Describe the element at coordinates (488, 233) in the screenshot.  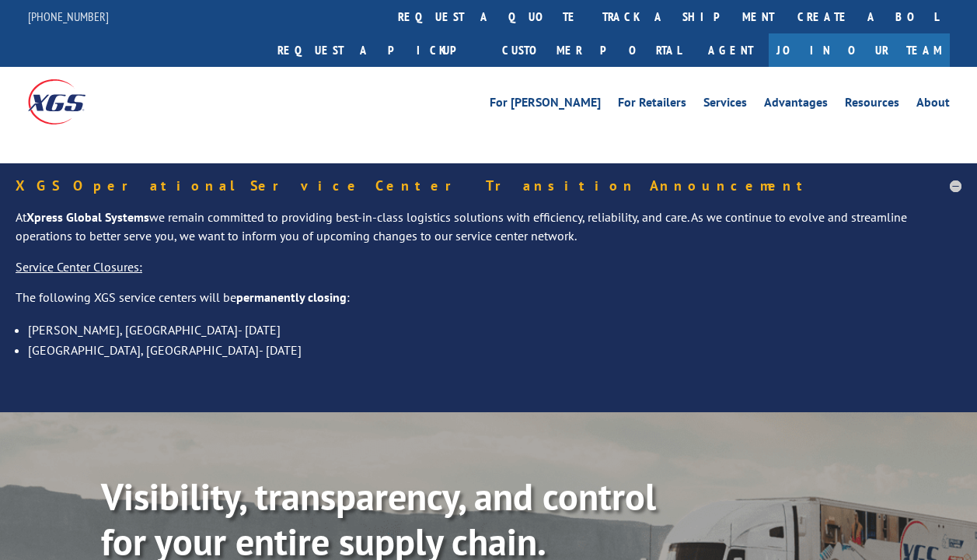
I see `p: At we remain committed to providing best-in-class logistics solutions with efficiency, reliabilit...` at that location.